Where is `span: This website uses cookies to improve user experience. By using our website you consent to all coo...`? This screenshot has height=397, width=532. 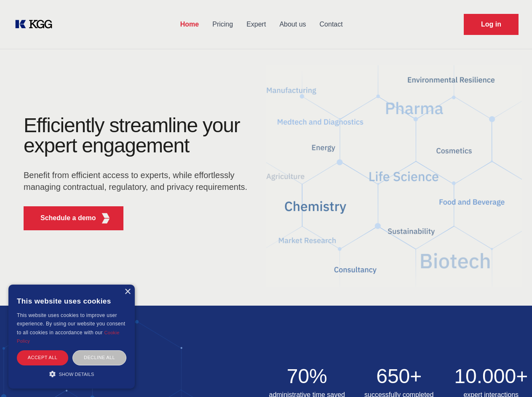 span: This website uses cookies to improve user experience. By using our website you consent to all coo... is located at coordinates (71, 324).